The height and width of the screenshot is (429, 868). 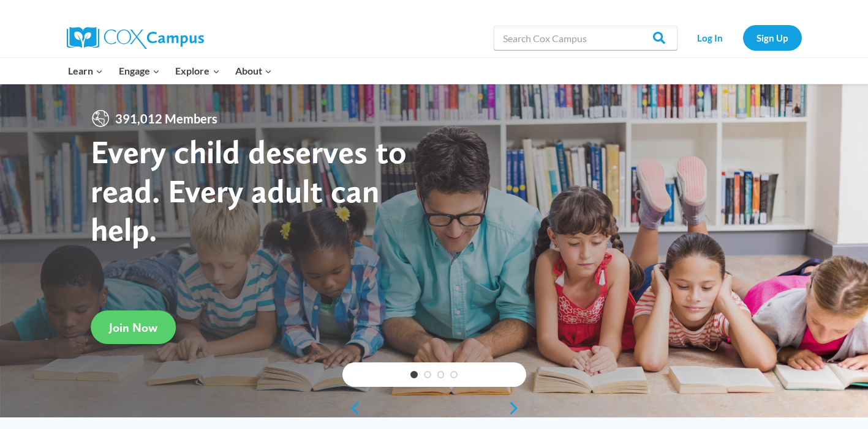 What do you see at coordinates (414, 375) in the screenshot?
I see `a: 1` at bounding box center [414, 375].